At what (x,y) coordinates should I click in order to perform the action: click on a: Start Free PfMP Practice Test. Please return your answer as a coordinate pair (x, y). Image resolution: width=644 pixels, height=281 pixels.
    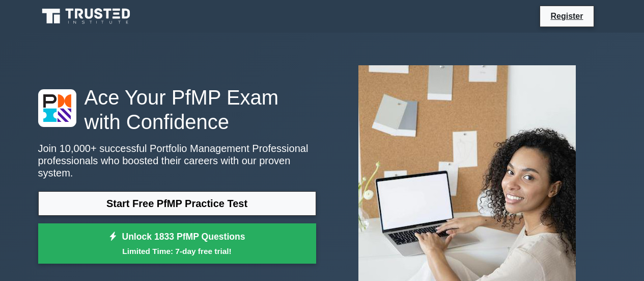
    Looking at the image, I should click on (177, 204).